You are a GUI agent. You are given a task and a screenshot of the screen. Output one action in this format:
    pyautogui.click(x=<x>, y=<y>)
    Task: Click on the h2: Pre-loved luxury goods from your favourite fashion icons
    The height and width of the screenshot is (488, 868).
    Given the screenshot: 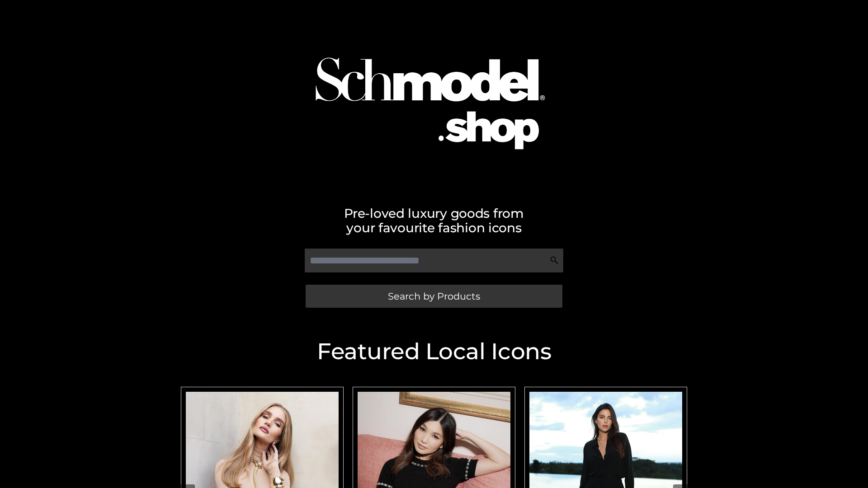 What is the action you would take?
    pyautogui.click(x=434, y=220)
    